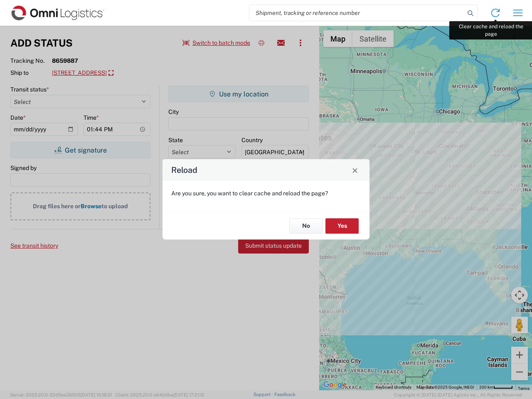 The height and width of the screenshot is (399, 532). Describe the element at coordinates (266, 193) in the screenshot. I see `p: Are you sure, you want to clear cache and reload the page?` at that location.